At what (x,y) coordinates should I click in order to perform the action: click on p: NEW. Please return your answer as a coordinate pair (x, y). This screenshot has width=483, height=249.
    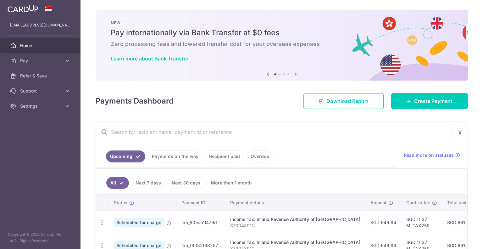
    Looking at the image, I should click on (281, 23).